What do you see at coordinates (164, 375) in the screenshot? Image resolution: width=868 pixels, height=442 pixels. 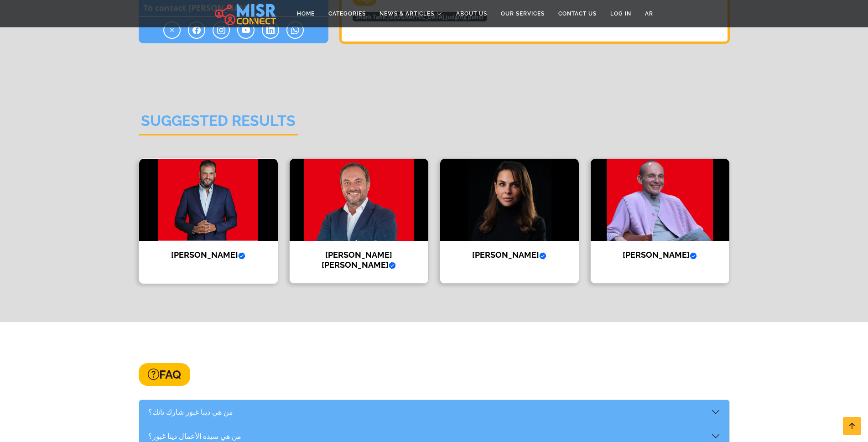 I see `h2: FAQ` at bounding box center [164, 375].